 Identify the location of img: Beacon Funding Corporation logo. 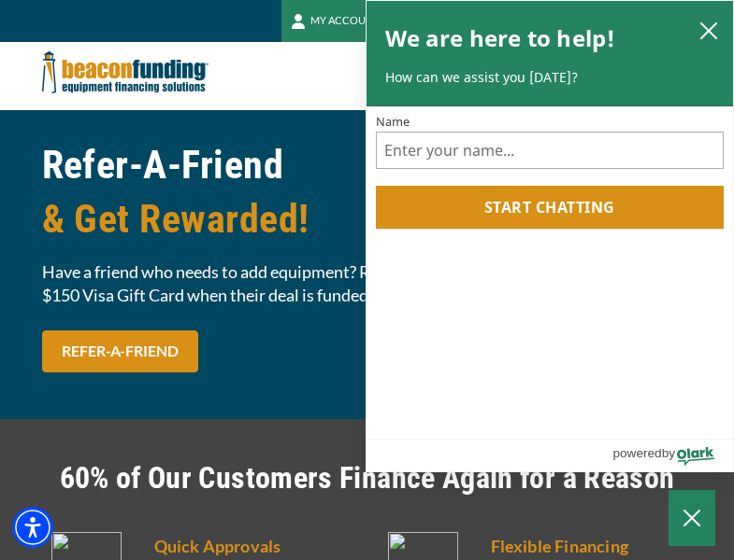
(125, 72).